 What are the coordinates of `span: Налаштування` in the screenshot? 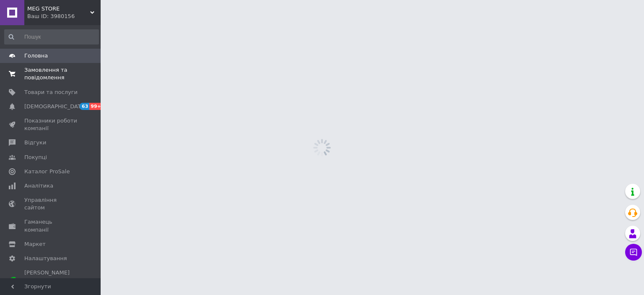 It's located at (46, 259).